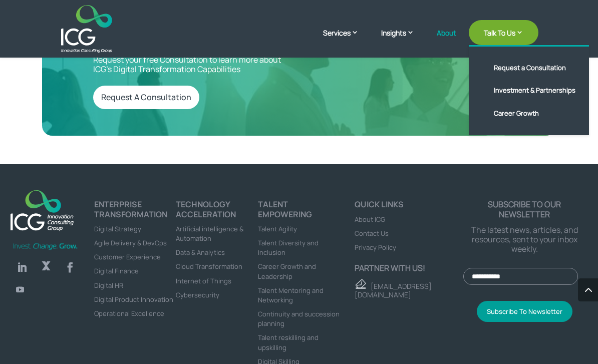 This screenshot has width=598, height=364. What do you see at coordinates (375, 247) in the screenshot?
I see `a: Privacy Policy` at bounding box center [375, 247].